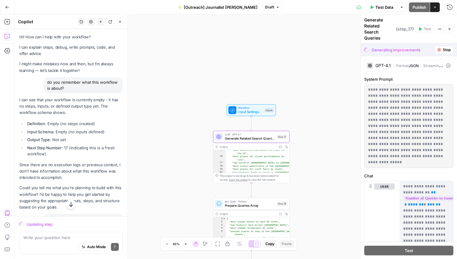  Describe the element at coordinates (282, 204) in the screenshot. I see `div: Step 18` at that location.